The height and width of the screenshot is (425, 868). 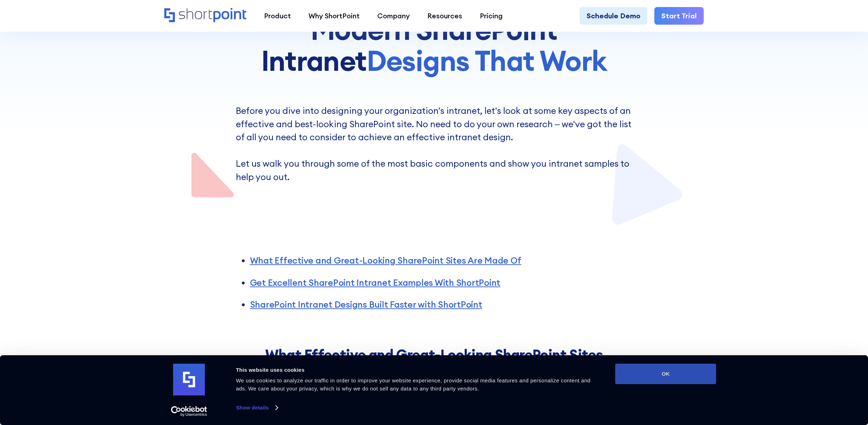 What do you see at coordinates (257, 407) in the screenshot?
I see `a: Show details` at bounding box center [257, 407].